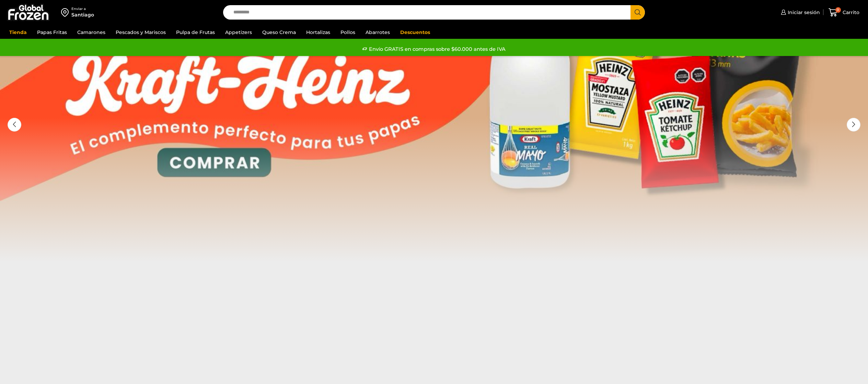 The height and width of the screenshot is (384, 868). What do you see at coordinates (318, 32) in the screenshot?
I see `a: Hortalizas` at bounding box center [318, 32].